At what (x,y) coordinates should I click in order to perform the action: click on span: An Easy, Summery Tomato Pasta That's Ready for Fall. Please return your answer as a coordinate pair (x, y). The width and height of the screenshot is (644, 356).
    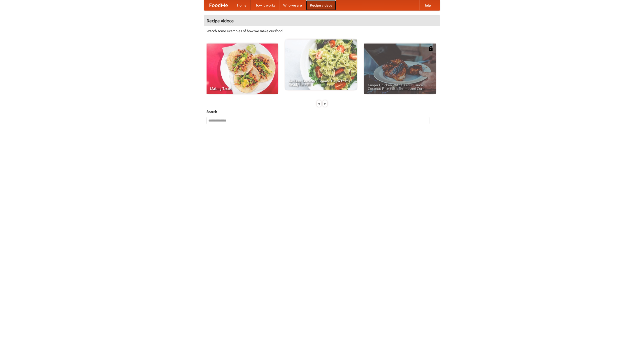
    Looking at the image, I should click on (321, 83).